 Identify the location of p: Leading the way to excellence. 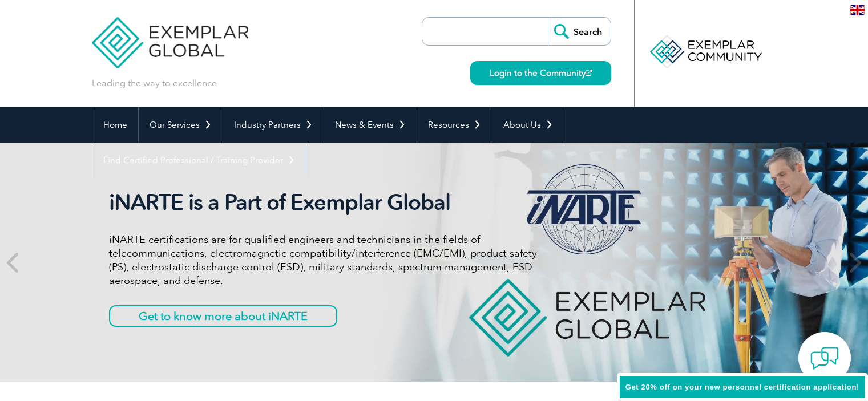
(154, 83).